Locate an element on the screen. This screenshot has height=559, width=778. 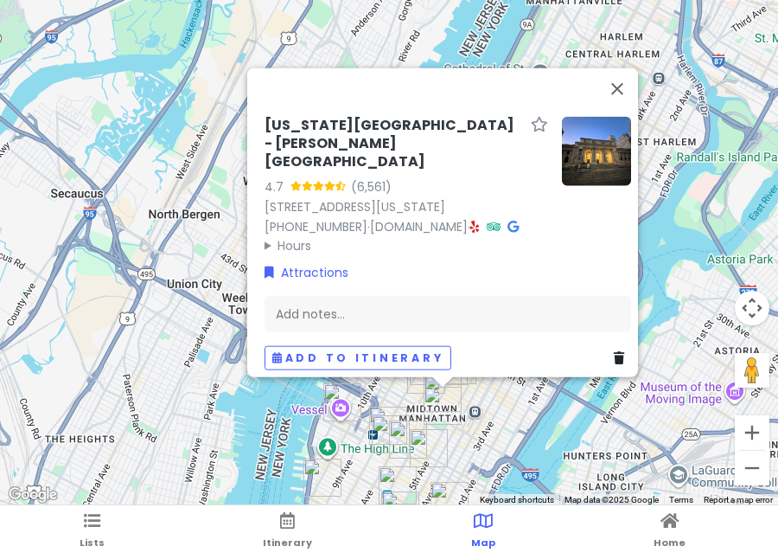
div: Chelsea Market is located at coordinates (323, 477).